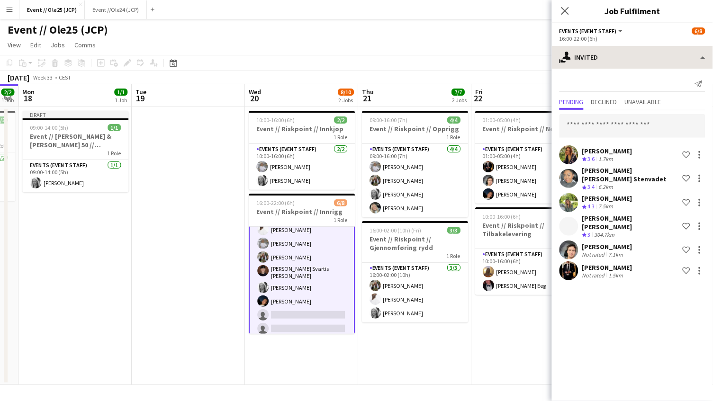 This screenshot has height=401, width=713. I want to click on span: 3.4, so click(591, 187).